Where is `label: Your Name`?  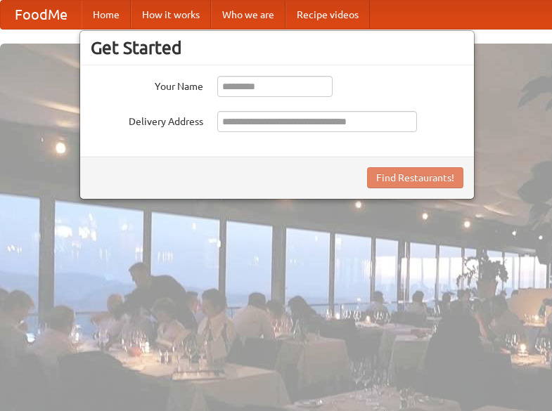 label: Your Name is located at coordinates (147, 84).